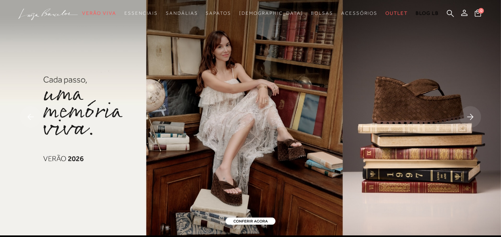 The width and height of the screenshot is (501, 237). What do you see at coordinates (99, 13) in the screenshot?
I see `span: Verão Viva` at bounding box center [99, 13].